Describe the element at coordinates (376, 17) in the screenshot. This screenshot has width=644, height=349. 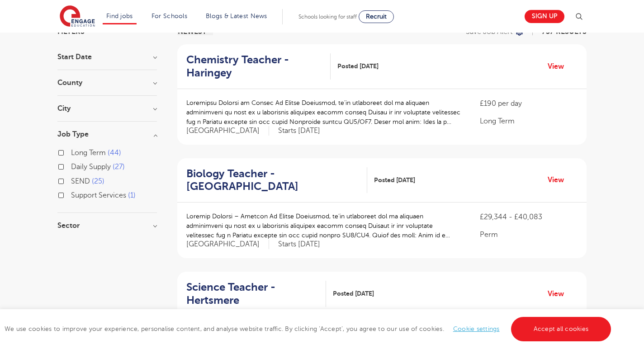
I see `span: Recruit` at that location.